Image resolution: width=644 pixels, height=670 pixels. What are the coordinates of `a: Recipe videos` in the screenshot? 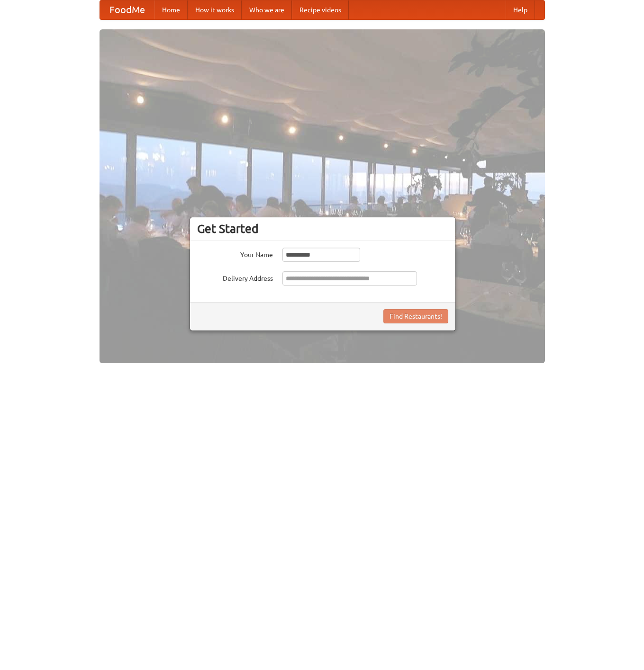 It's located at (320, 10).